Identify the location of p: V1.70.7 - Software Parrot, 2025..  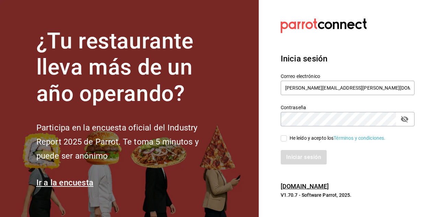
(348, 195).